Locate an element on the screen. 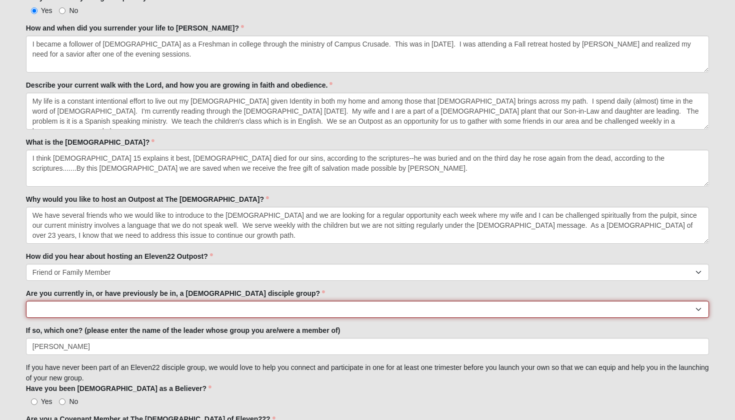  label: If so, which one? (please enter the name of the leader whose group you are/were a member of) is located at coordinates (183, 330).